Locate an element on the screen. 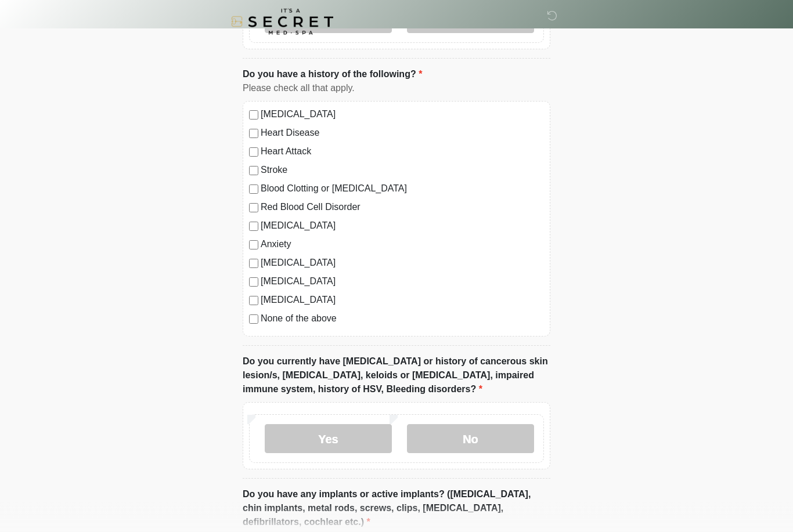 Image resolution: width=793 pixels, height=532 pixels. input: Red Blood Cell Disorder is located at coordinates (254, 208).